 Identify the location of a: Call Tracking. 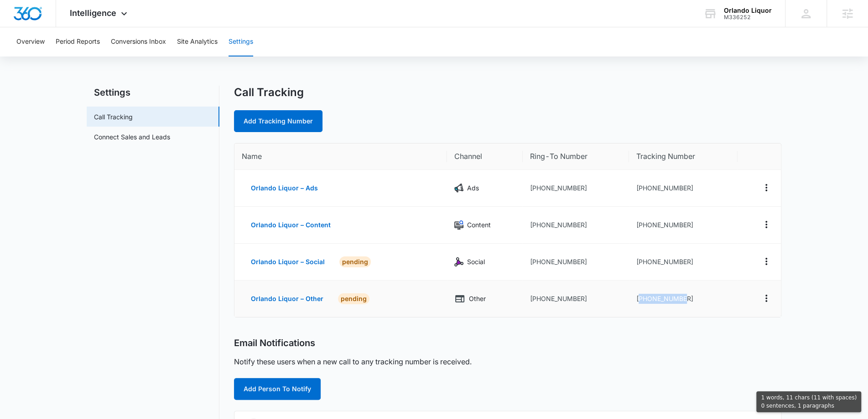
(113, 117).